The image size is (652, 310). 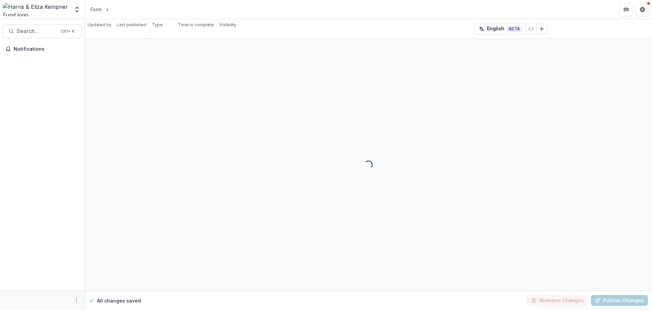 What do you see at coordinates (96, 9) in the screenshot?
I see `div: Form` at bounding box center [96, 9].